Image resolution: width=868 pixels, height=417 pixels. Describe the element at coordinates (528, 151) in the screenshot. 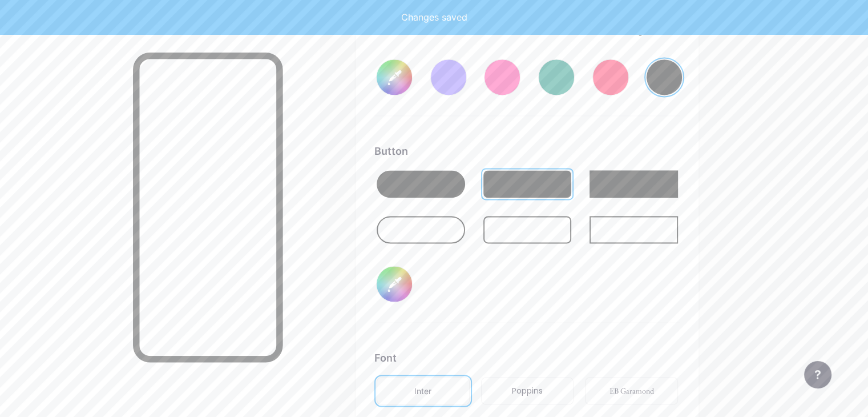

I see `div: Button` at that location.